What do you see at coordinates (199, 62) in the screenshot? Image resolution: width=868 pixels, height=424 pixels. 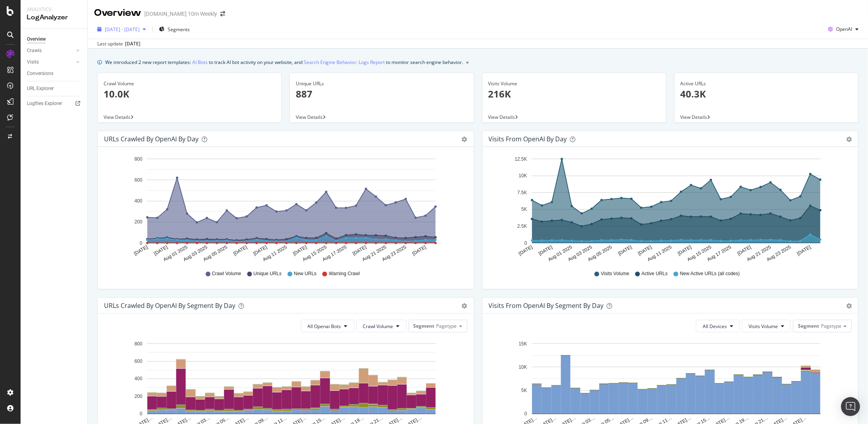 I see `a: AI Bots` at bounding box center [199, 62].